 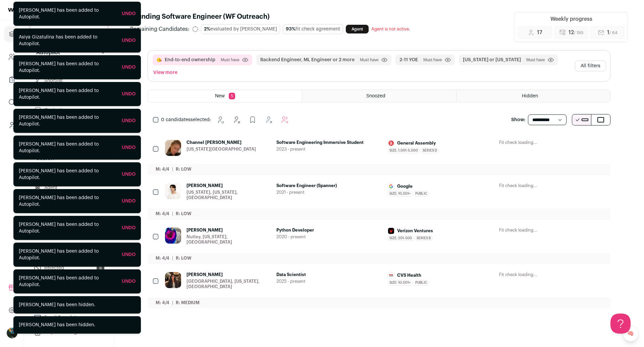 What do you see at coordinates (518, 120) in the screenshot?
I see `p: Show:` at bounding box center [518, 120].